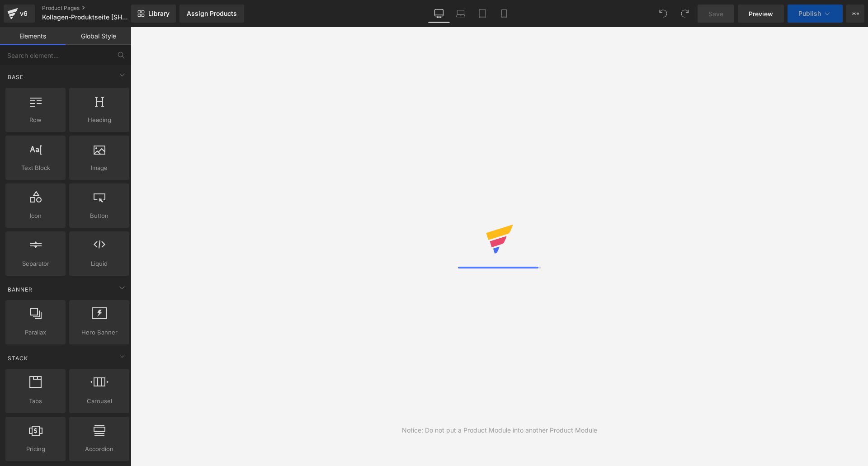  What do you see at coordinates (36, 449) in the screenshot?
I see `span: Pricing` at bounding box center [36, 449].